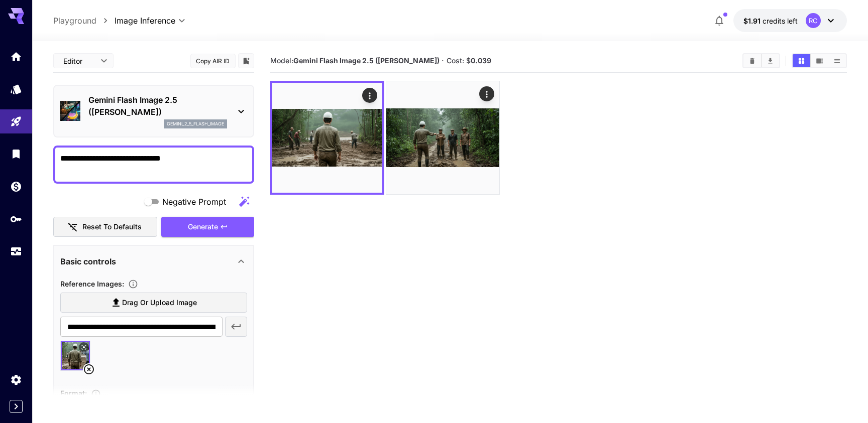 The width and height of the screenshot is (868, 423). I want to click on div: Clear AllDownload All, so click(761, 61).